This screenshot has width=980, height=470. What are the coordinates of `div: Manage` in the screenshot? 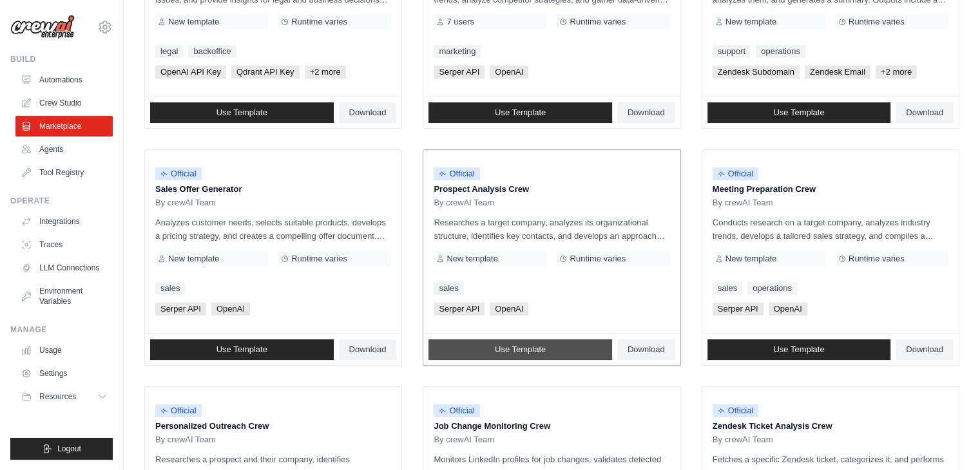 It's located at (61, 329).